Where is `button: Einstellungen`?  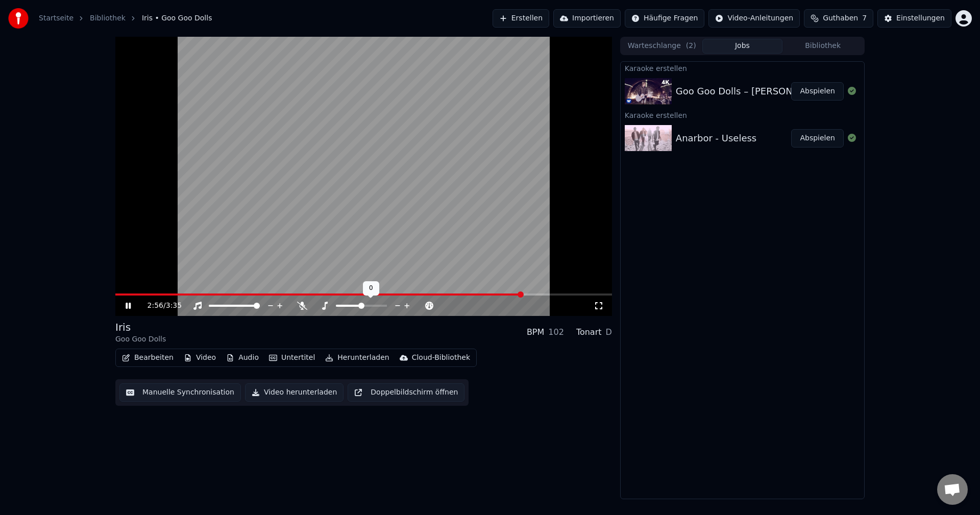
button: Einstellungen is located at coordinates (915, 18).